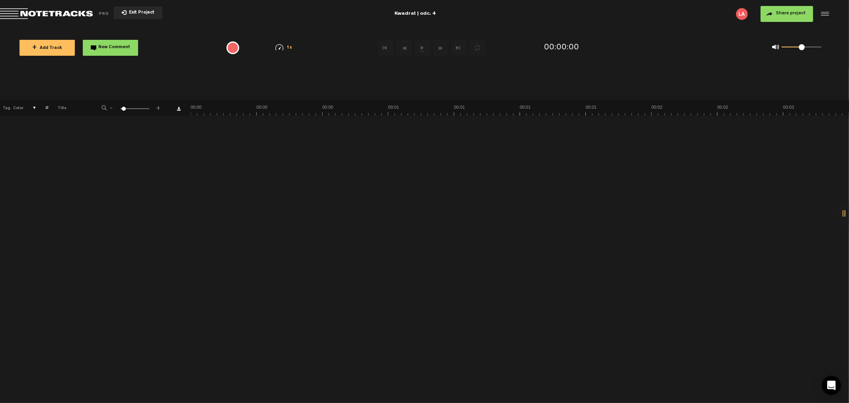 This screenshot has height=403, width=849. I want to click on span: Exit Project, so click(140, 13).